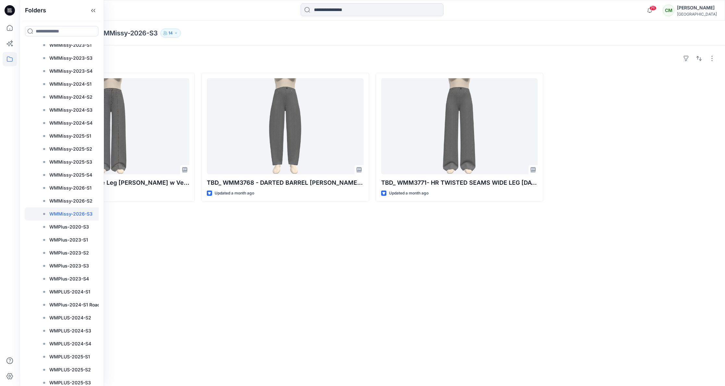  Describe the element at coordinates (70, 331) in the screenshot. I see `p: WMPLUS-2024-S3` at that location.